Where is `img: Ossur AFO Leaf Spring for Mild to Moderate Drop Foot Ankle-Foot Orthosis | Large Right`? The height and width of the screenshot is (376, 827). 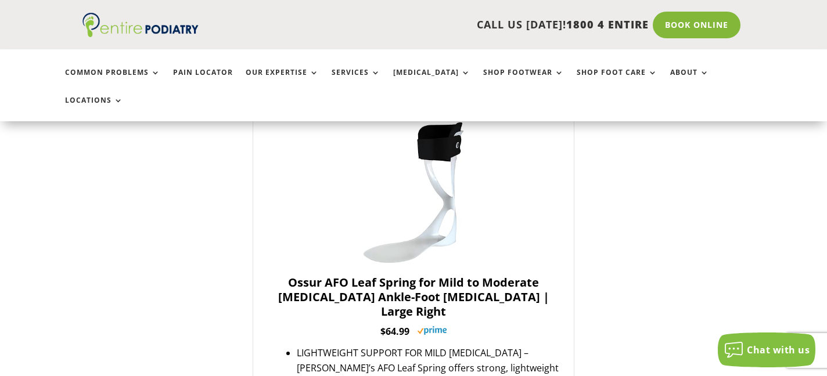
img: Ossur AFO Leaf Spring for Mild to Moderate Drop Foot Ankle-Foot Orthosis | Large Right is located at coordinates (414, 193).